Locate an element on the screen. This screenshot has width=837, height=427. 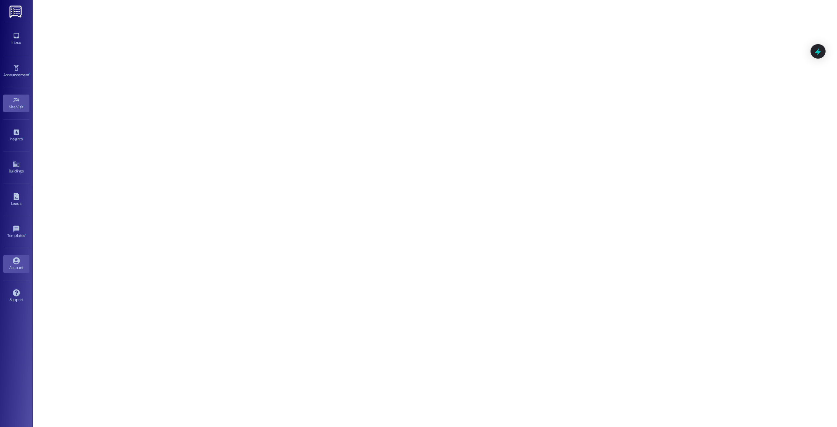
a: Insights • is located at coordinates (16, 135).